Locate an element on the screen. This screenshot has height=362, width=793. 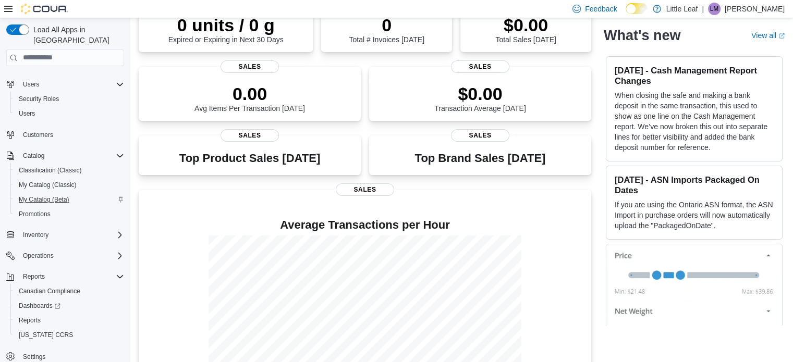
p: 0 is located at coordinates (386, 25).